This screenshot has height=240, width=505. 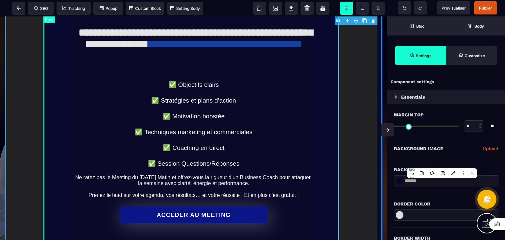 What do you see at coordinates (408, 115) in the screenshot?
I see `span: Margin Top` at bounding box center [408, 115].